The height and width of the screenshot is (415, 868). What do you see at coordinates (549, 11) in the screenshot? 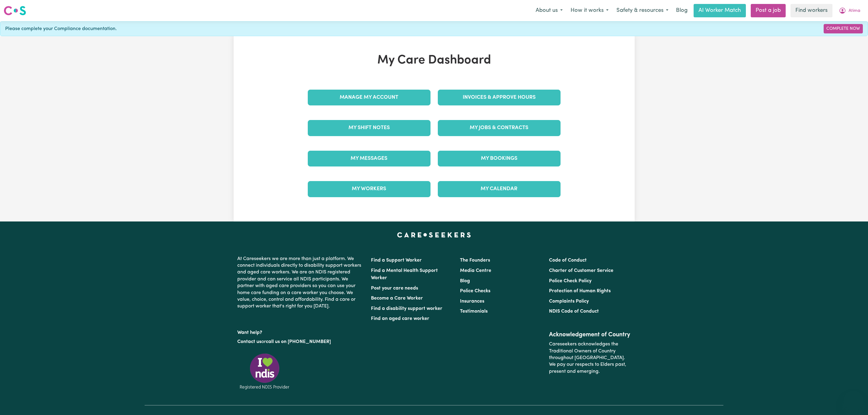
I see `button: About us` at bounding box center [549, 11].